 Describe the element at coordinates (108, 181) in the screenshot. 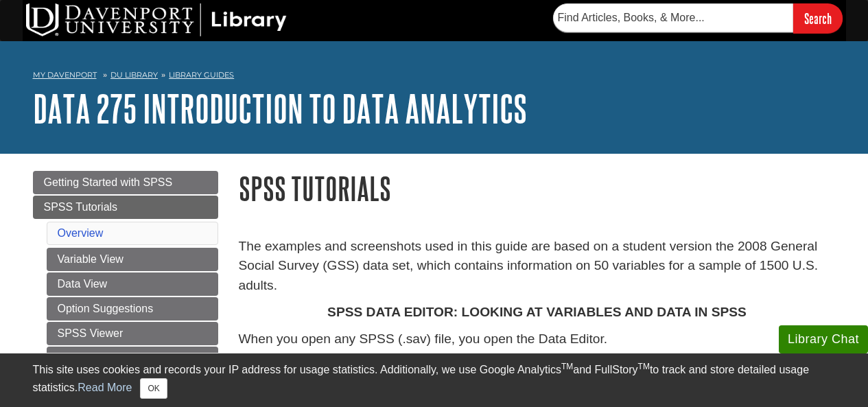

I see `span: Getting Started with SPSS` at that location.